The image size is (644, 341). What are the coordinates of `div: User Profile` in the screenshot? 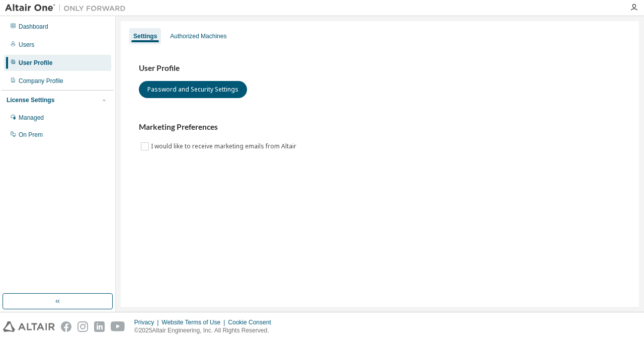 It's located at (35, 63).